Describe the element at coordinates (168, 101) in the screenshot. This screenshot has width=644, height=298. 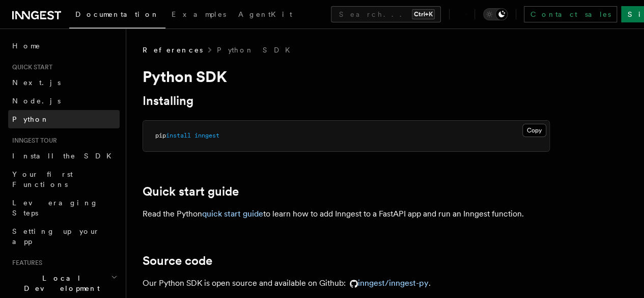
I see `a: Installing` at that location.